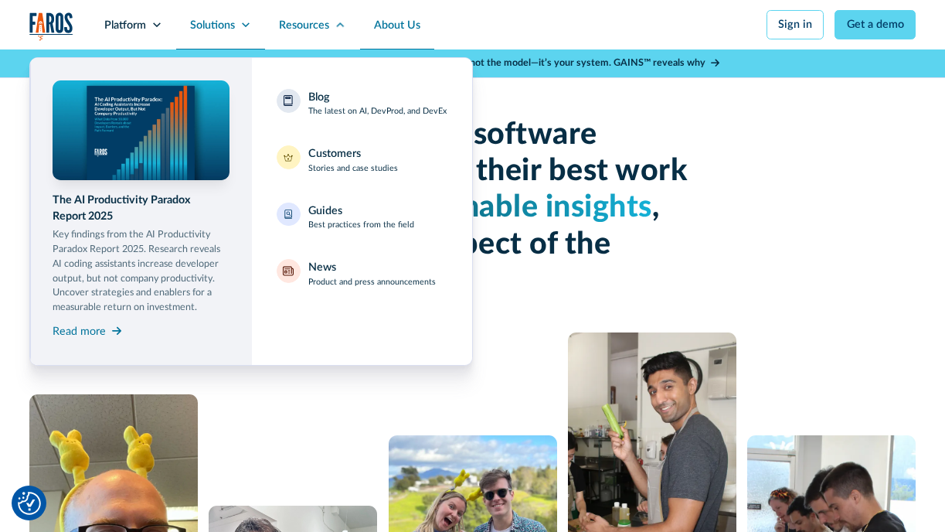  I want to click on div: News, so click(322, 267).